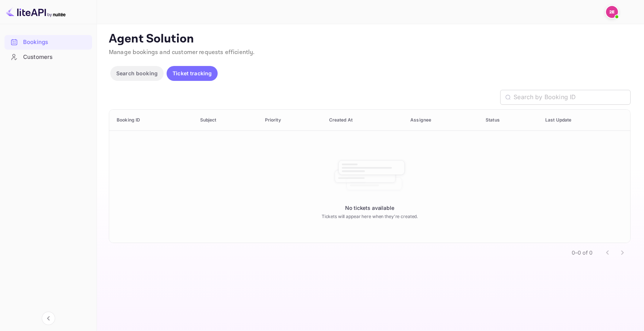  I want to click on p: Tickets will appear here when they're created., so click(370, 217).